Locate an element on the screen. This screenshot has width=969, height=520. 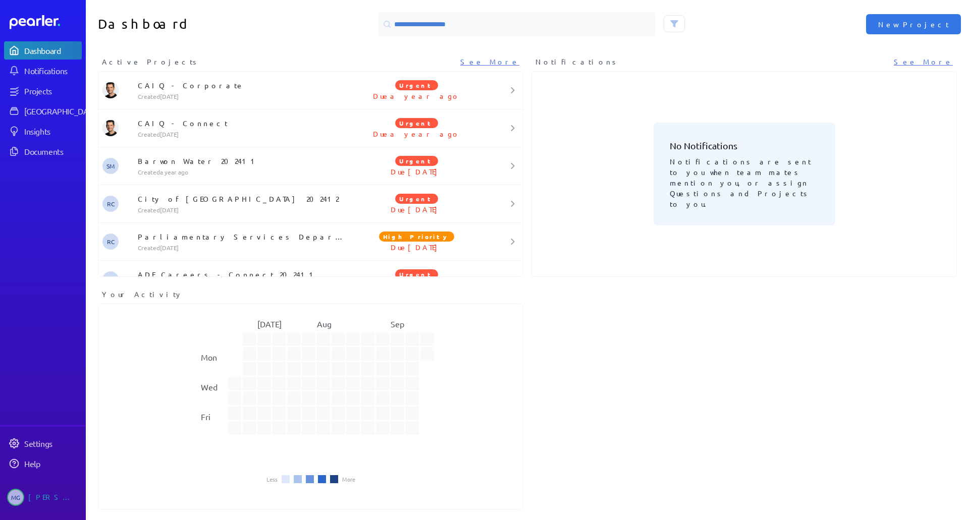
p: Barwon Water 202411 is located at coordinates (242, 161).